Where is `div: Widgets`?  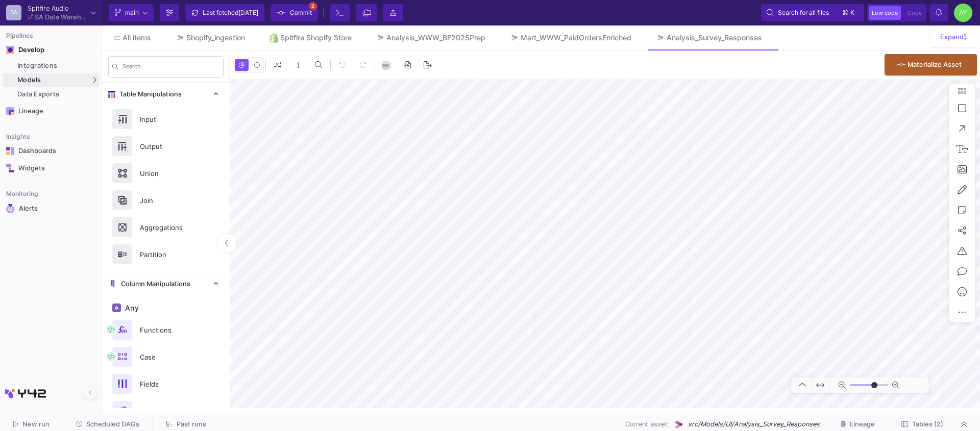
div: Widgets is located at coordinates (52, 169).